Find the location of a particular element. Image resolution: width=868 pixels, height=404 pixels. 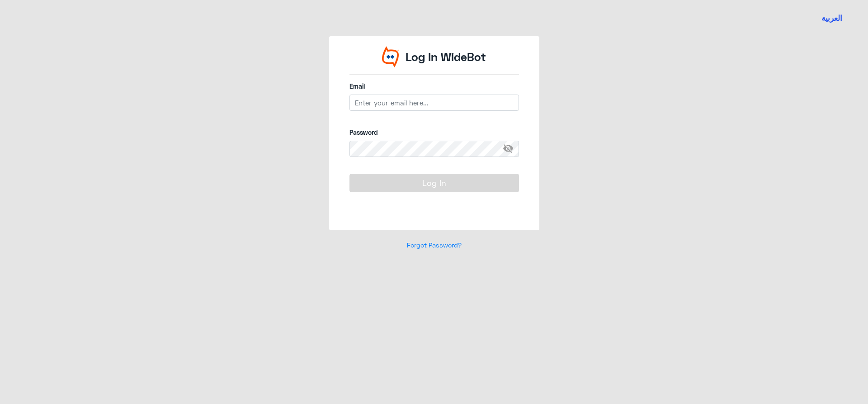

a: Forgot Password? is located at coordinates (434, 245).